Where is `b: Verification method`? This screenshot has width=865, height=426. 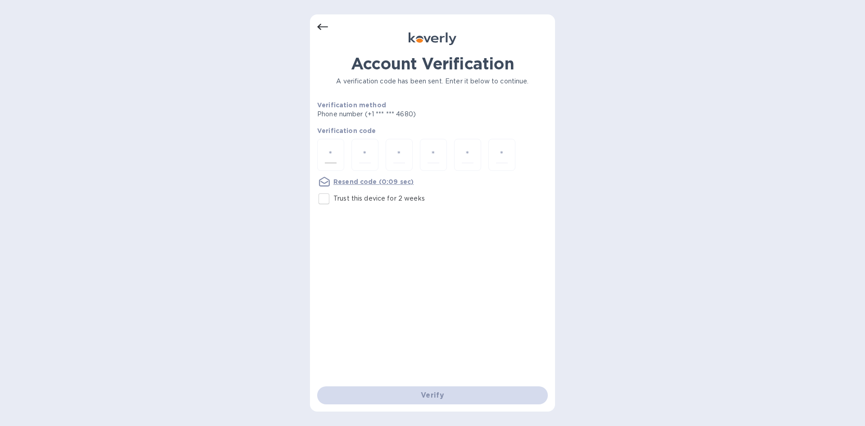 b: Verification method is located at coordinates (351, 105).